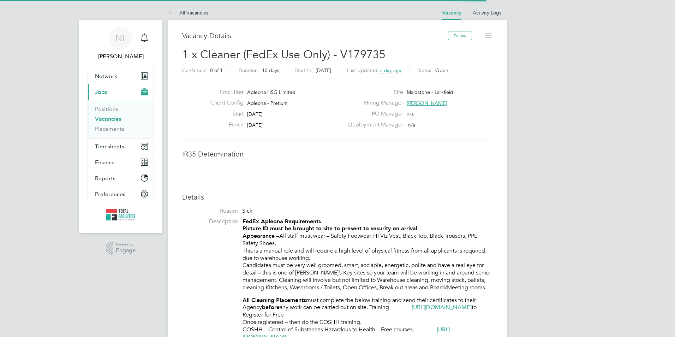 The width and height of the screenshot is (675, 337). I want to click on label: Confirmed, so click(194, 70).